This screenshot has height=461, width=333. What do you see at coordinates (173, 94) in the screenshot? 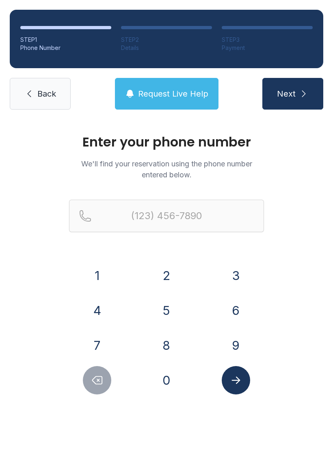
I see `span: Request Live Help` at bounding box center [173, 94].